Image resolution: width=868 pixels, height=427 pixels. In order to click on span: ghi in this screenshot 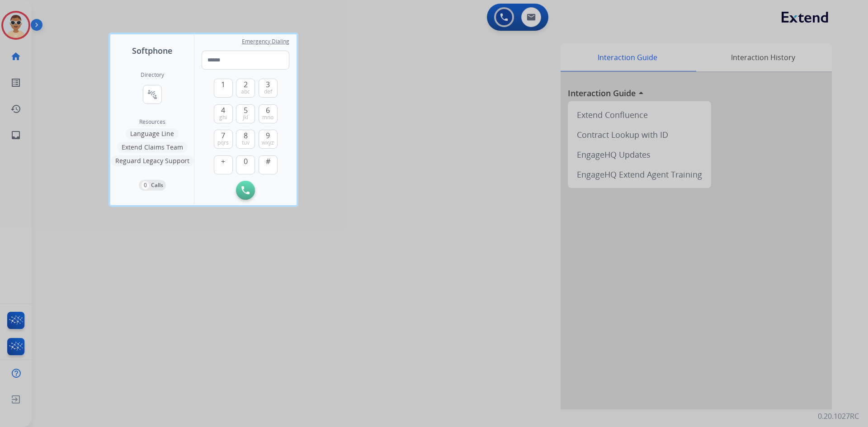, I will do `click(223, 117)`.